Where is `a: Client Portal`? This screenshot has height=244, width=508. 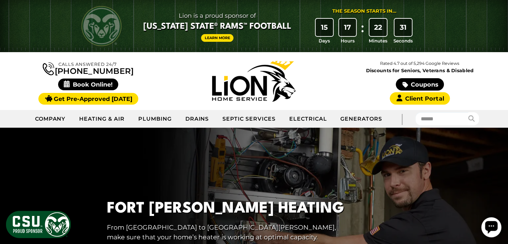
a: Client Portal is located at coordinates (420, 98).